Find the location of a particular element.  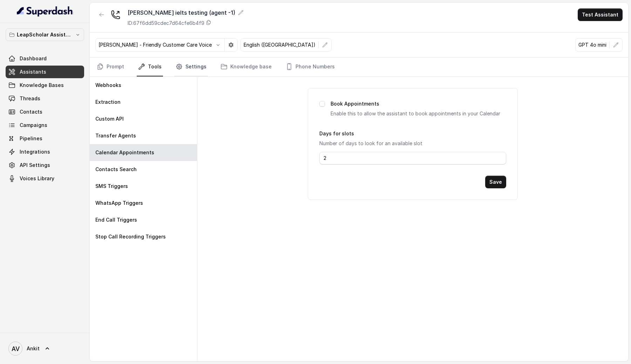

a: Dashboard is located at coordinates (45, 59).